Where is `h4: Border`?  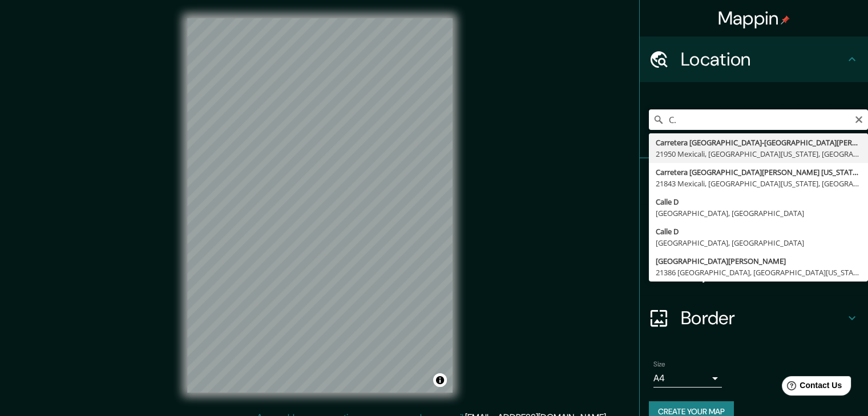 h4: Border is located at coordinates (763, 318).